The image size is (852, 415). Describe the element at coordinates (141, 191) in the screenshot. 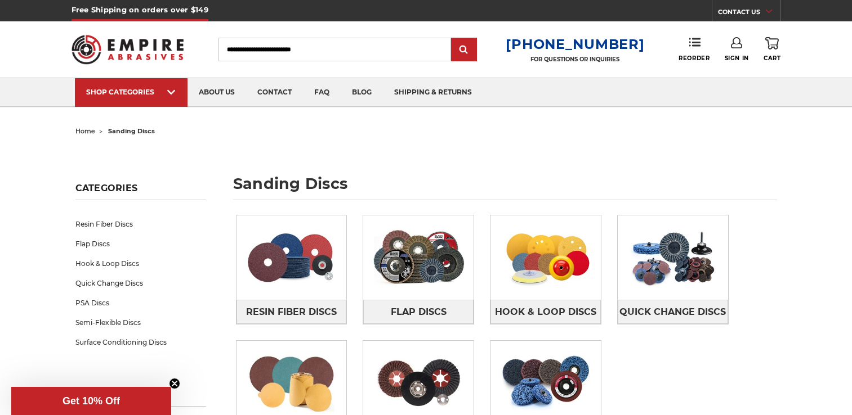

I see `h5: Categories` at that location.